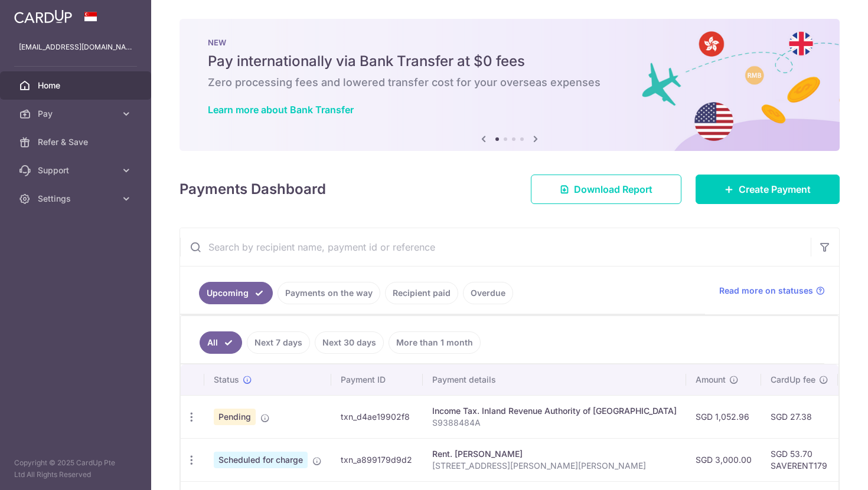 This screenshot has width=868, height=490. What do you see at coordinates (377, 416) in the screenshot?
I see `td: txn_d4ae19902f8` at bounding box center [377, 416].